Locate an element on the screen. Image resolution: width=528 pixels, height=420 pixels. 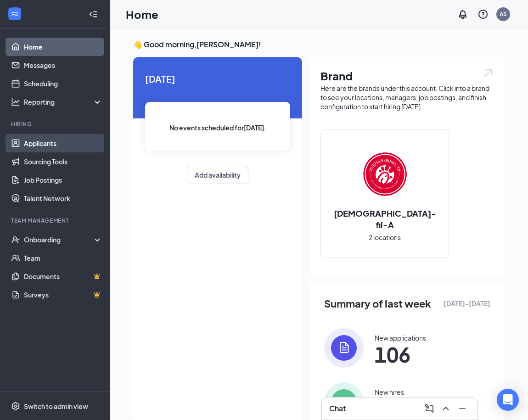
button: Minimize is located at coordinates (462, 408).